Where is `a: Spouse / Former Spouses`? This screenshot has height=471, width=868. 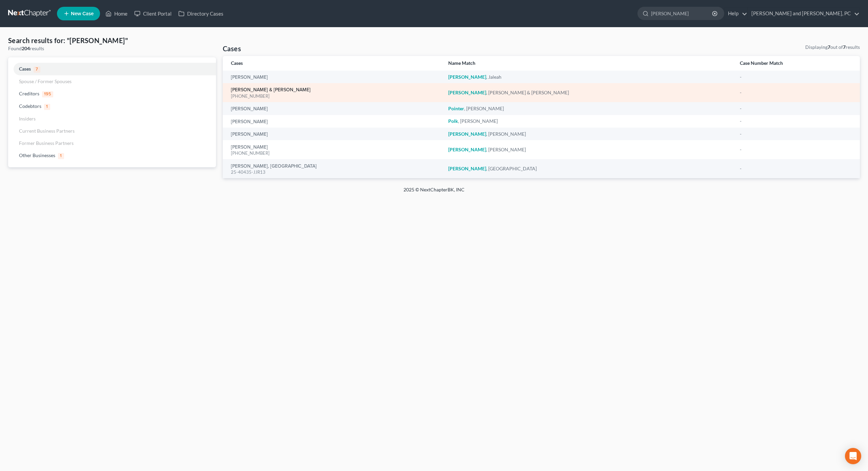 a: Spouse / Former Spouses is located at coordinates (112, 81).